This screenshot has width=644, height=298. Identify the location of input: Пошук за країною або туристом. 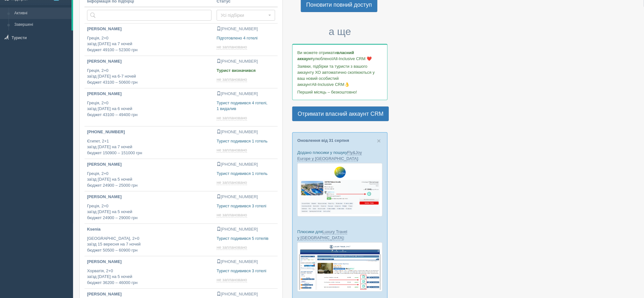
(149, 15).